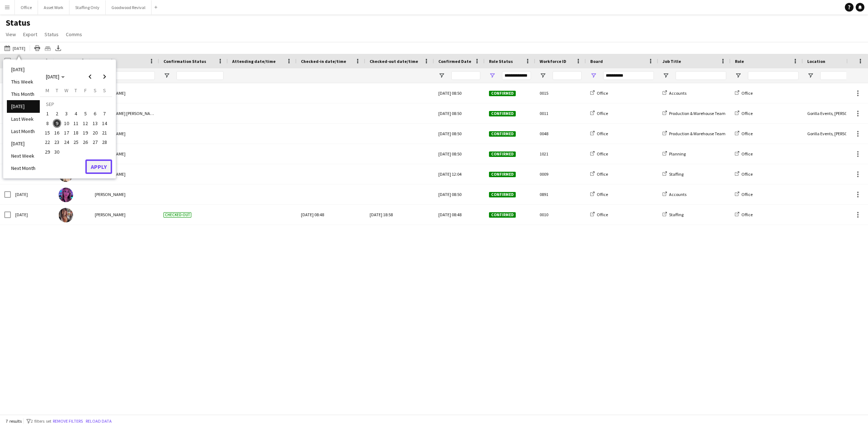 The height and width of the screenshot is (427, 868). Describe the element at coordinates (66, 123) in the screenshot. I see `span: 10` at that location.